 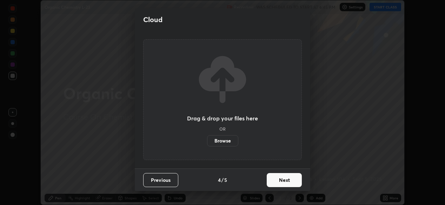 I want to click on h4: 5, so click(x=226, y=180).